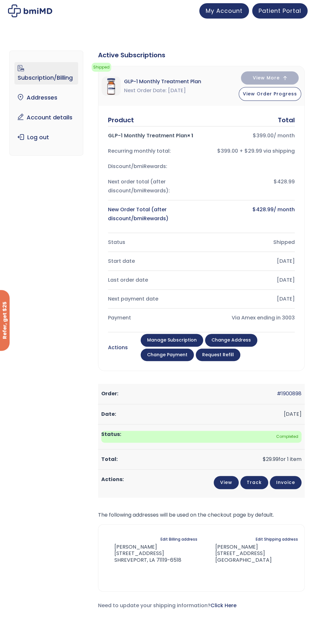 The height and width of the screenshot is (644, 314). What do you see at coordinates (270, 94) in the screenshot?
I see `button: View Order Progress` at bounding box center [270, 94].